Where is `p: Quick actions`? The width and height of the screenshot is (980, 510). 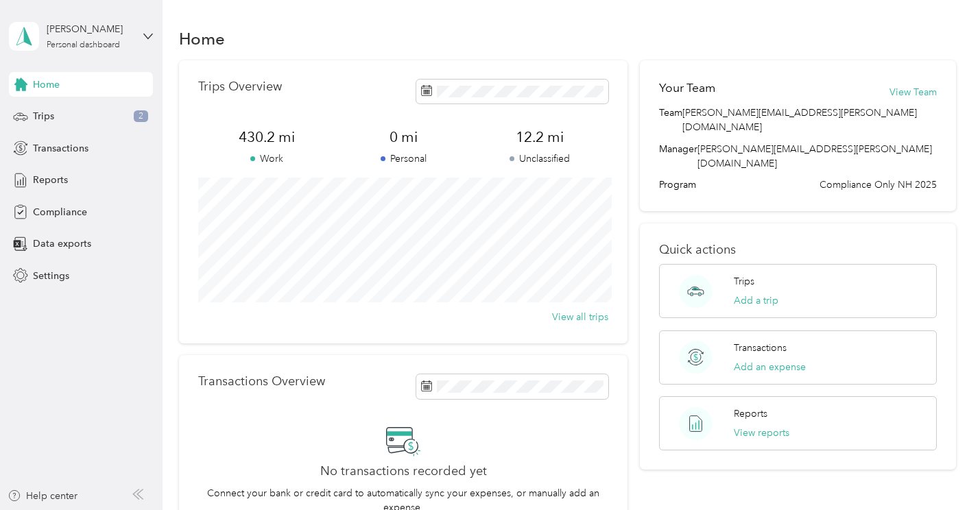
p: Quick actions is located at coordinates (798, 249).